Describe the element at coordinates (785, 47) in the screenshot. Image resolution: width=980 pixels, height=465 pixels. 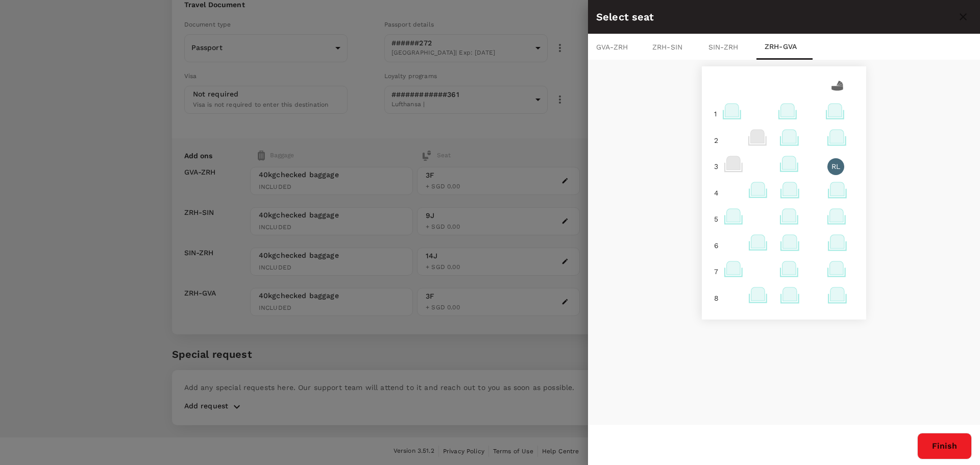
I see `div: ZRH - GVA` at that location.